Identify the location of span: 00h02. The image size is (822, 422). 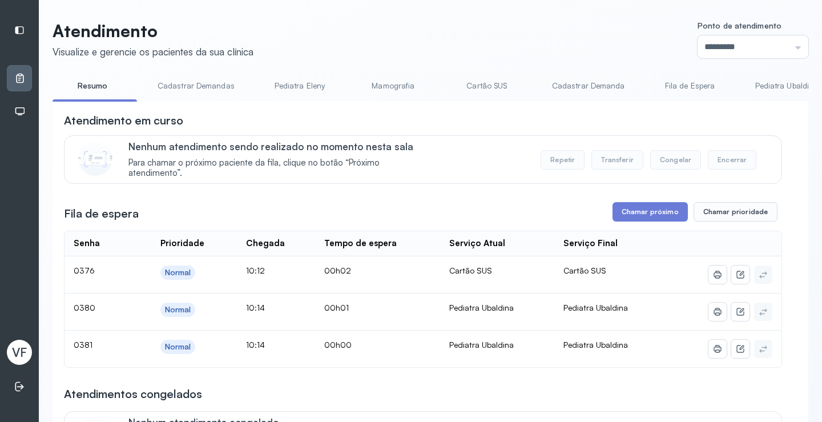
(337, 270).